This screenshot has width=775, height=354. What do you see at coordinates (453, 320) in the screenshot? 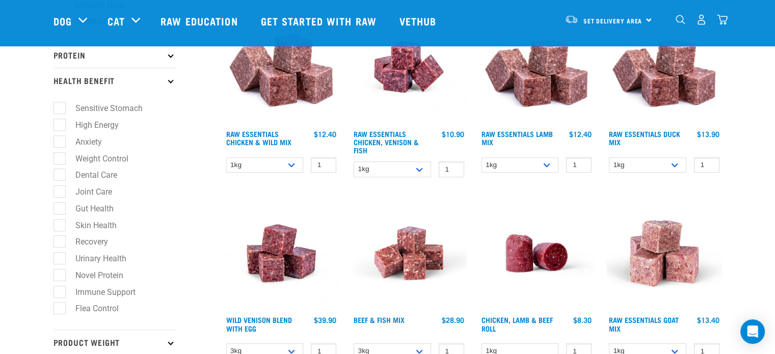
I see `div: $28.90` at bounding box center [453, 320].